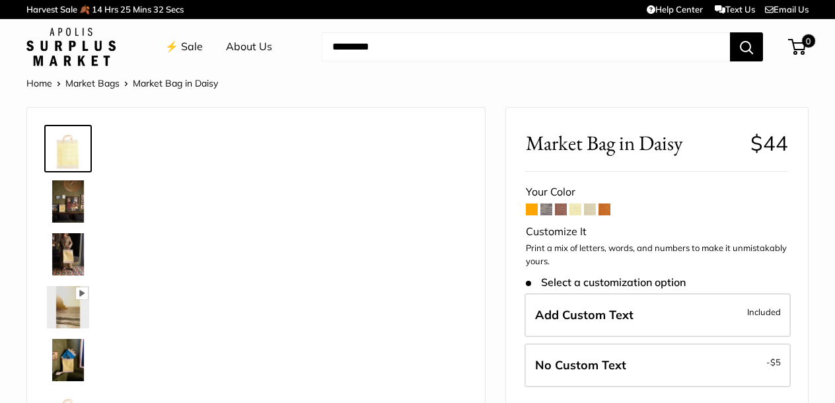 This screenshot has height=403, width=835. What do you see at coordinates (184, 47) in the screenshot?
I see `a: ⚡️ Sale` at bounding box center [184, 47].